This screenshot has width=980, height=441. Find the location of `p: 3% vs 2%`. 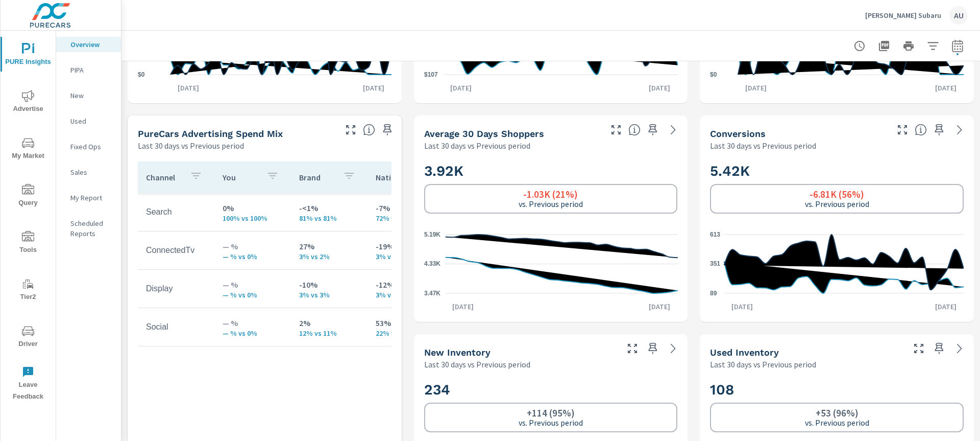

p: 3% vs 2% is located at coordinates (329, 256).